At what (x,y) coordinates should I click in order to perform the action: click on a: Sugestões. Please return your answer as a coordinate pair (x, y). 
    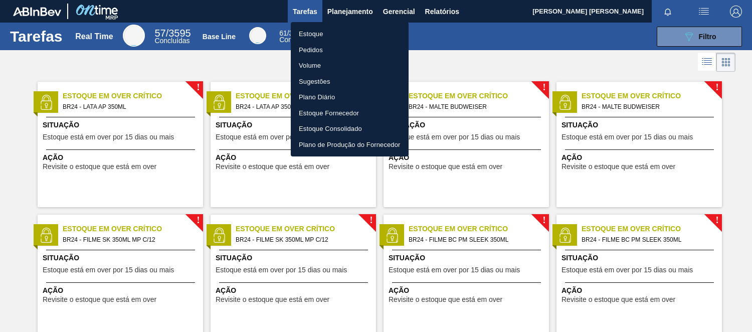
    Looking at the image, I should click on (349, 82).